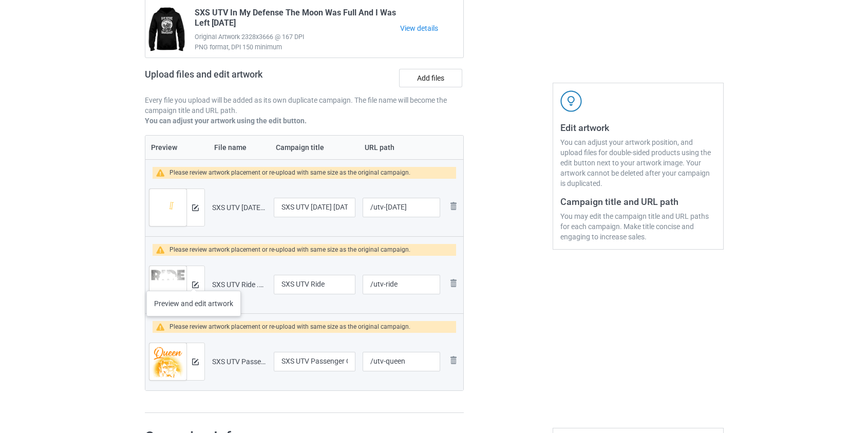 This screenshot has height=433, width=868. Describe the element at coordinates (240, 147) in the screenshot. I see `th: File name` at that location.